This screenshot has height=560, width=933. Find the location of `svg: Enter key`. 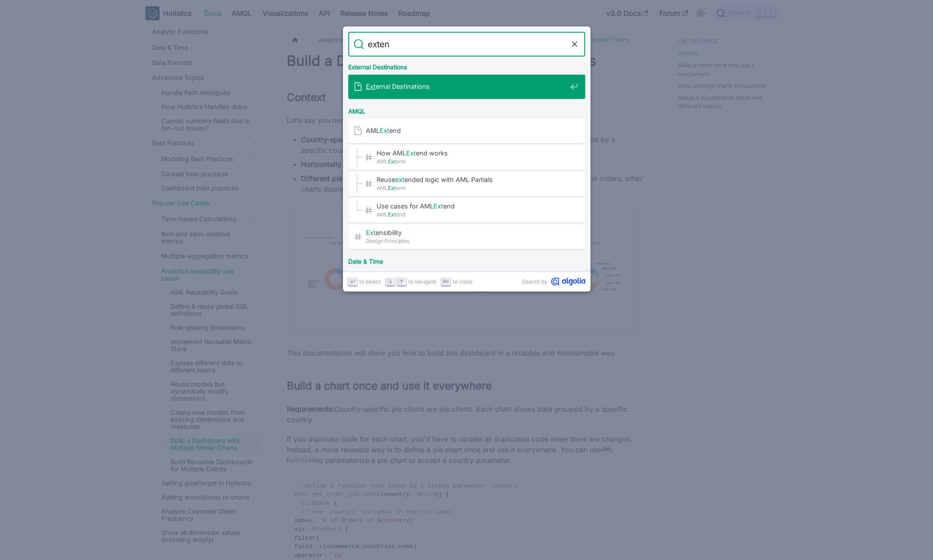

svg: Enter key is located at coordinates (352, 281).